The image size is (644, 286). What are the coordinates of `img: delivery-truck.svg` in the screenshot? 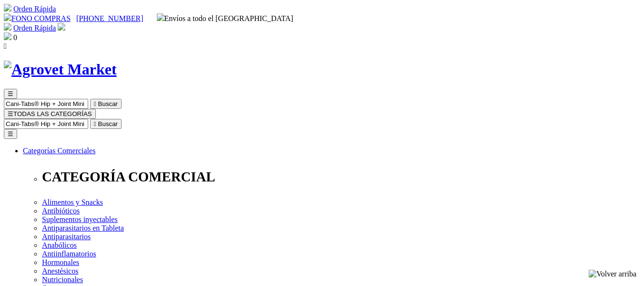 It's located at (161, 17).